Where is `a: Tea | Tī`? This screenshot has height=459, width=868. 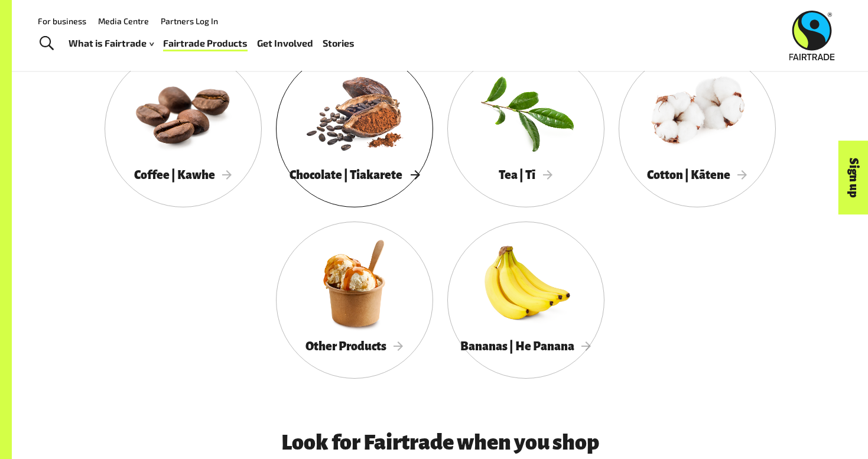 a: Tea | Tī is located at coordinates (526, 129).